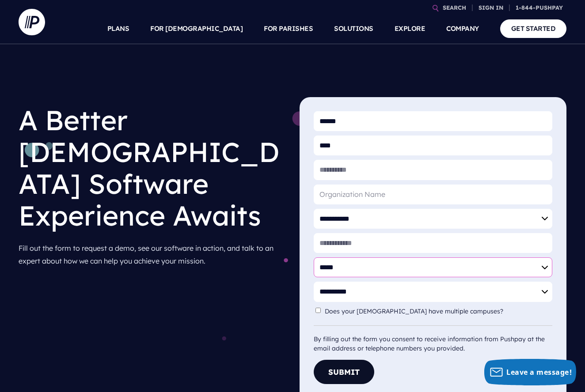 The image size is (585, 392). What do you see at coordinates (354, 28) in the screenshot?
I see `a: SOLUTIONS` at bounding box center [354, 28].